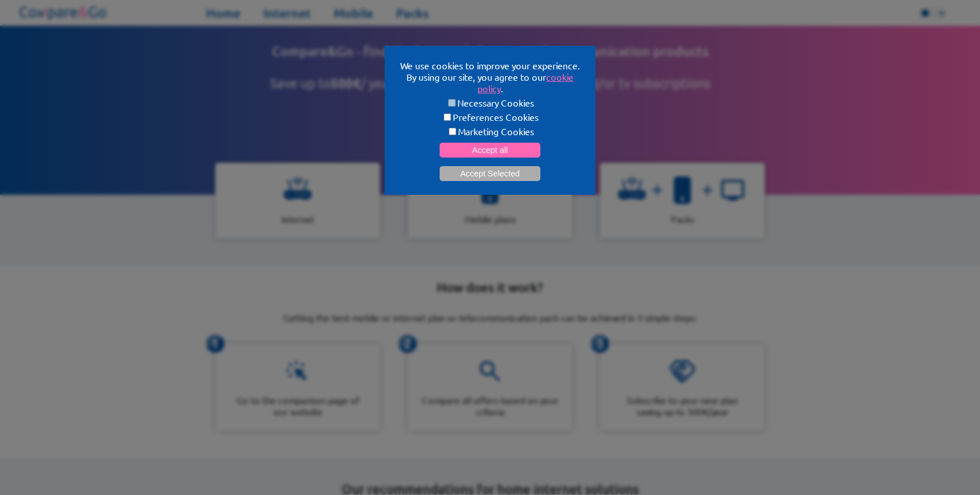 The width and height of the screenshot is (980, 495). What do you see at coordinates (490, 103) in the screenshot?
I see `label: Necessary Cookies` at bounding box center [490, 103].